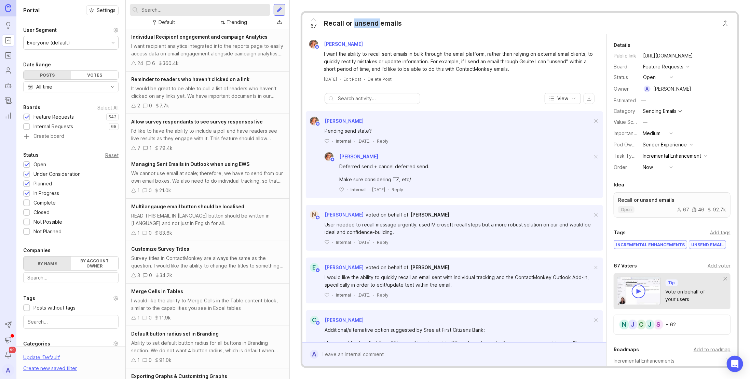  Describe the element at coordinates (166, 148) in the screenshot. I see `div: 79.4k` at that location.